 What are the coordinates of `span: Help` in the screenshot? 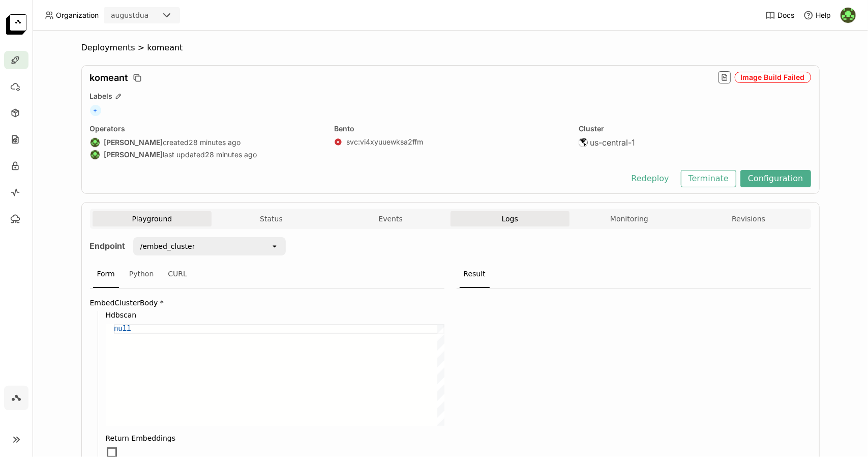 It's located at (823, 15).